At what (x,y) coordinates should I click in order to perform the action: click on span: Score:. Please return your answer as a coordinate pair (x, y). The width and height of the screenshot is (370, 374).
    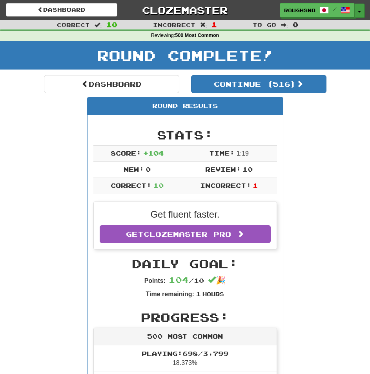
    Looking at the image, I should click on (126, 153).